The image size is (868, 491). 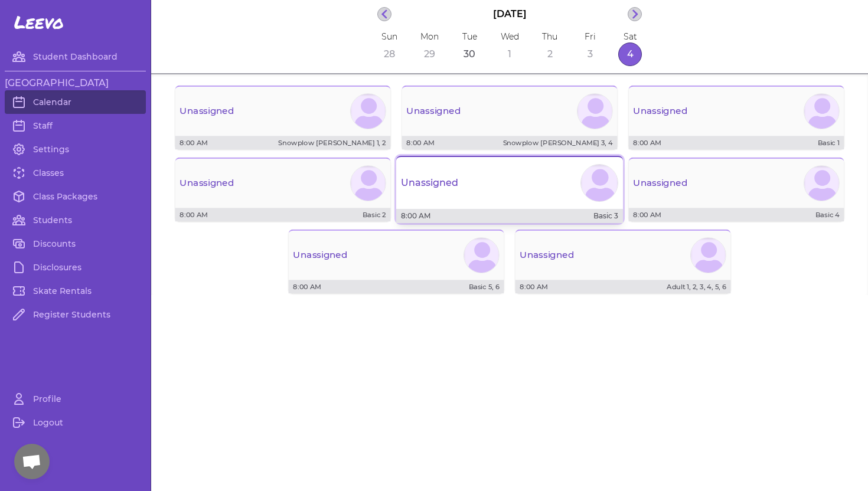 What do you see at coordinates (75, 422) in the screenshot?
I see `a: Logout` at bounding box center [75, 422].